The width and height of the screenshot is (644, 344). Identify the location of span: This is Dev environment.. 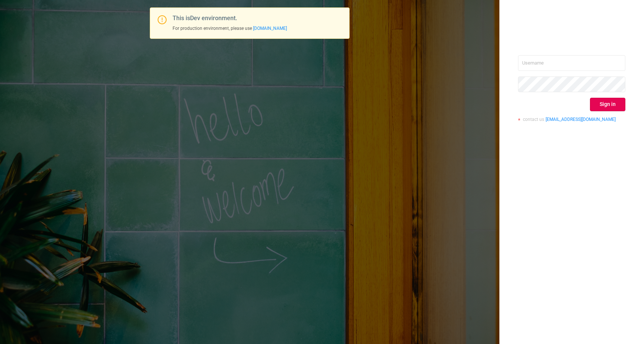
(205, 18).